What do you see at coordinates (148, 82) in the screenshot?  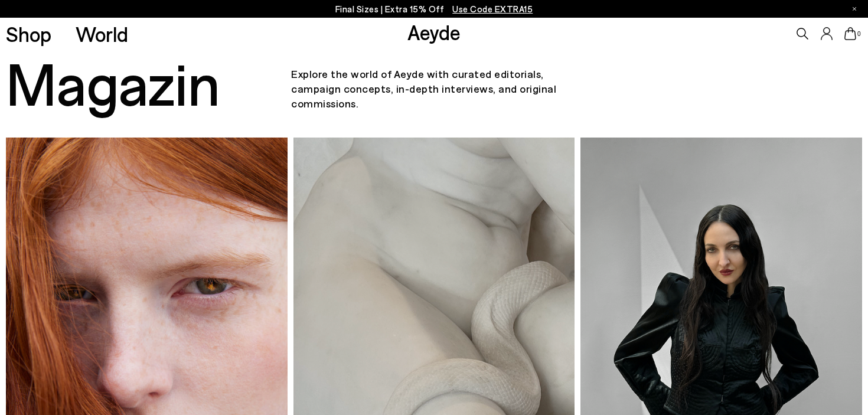 I see `div: Magazin` at bounding box center [148, 82].